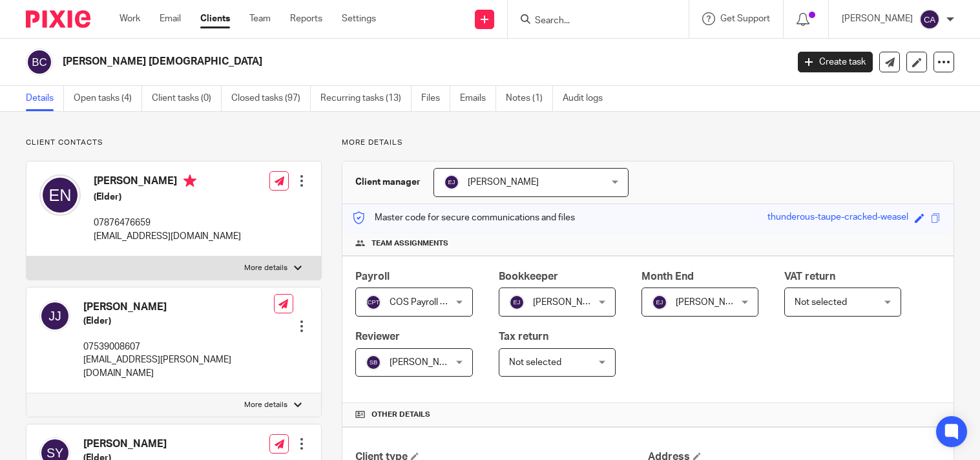 The image size is (980, 460). Describe the element at coordinates (187, 98) in the screenshot. I see `a: Client tasks (0)` at that location.